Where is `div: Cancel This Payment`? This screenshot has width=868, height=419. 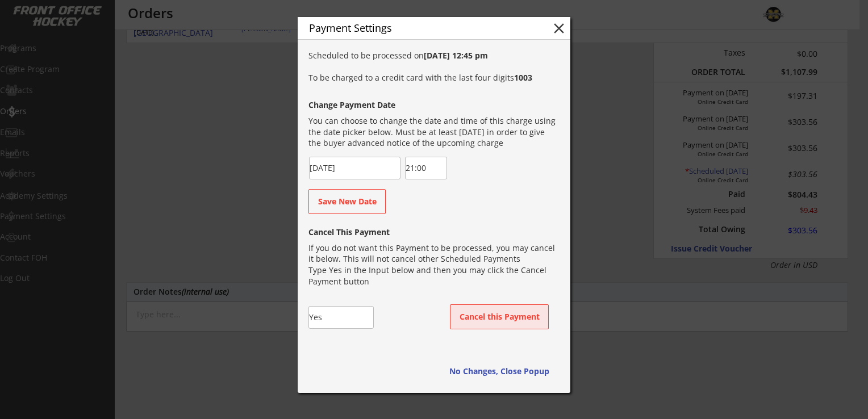 div: Cancel This Payment is located at coordinates (433, 232).